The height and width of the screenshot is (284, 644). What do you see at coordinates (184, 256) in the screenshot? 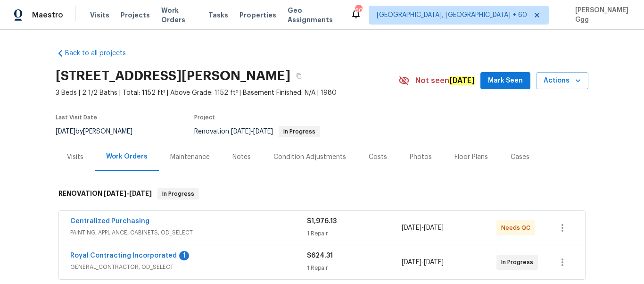
I see `div: 1` at bounding box center [184, 256].